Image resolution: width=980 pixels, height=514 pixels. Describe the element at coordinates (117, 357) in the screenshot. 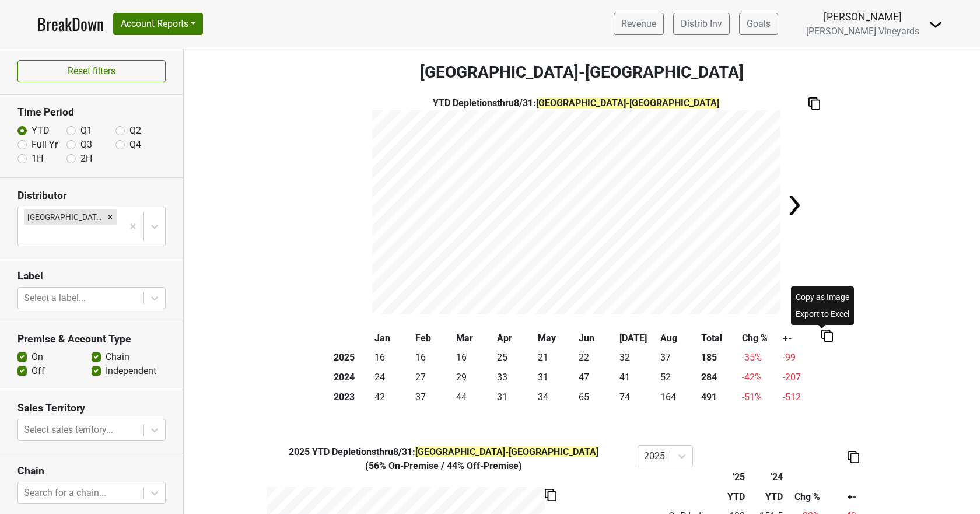

I see `label: Chain` at that location.